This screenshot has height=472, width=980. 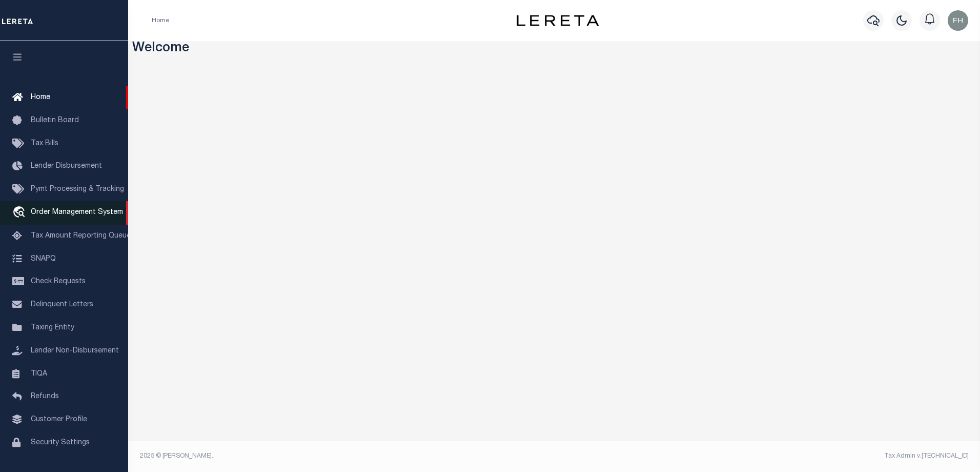 I want to click on span: Order Management System, so click(x=77, y=212).